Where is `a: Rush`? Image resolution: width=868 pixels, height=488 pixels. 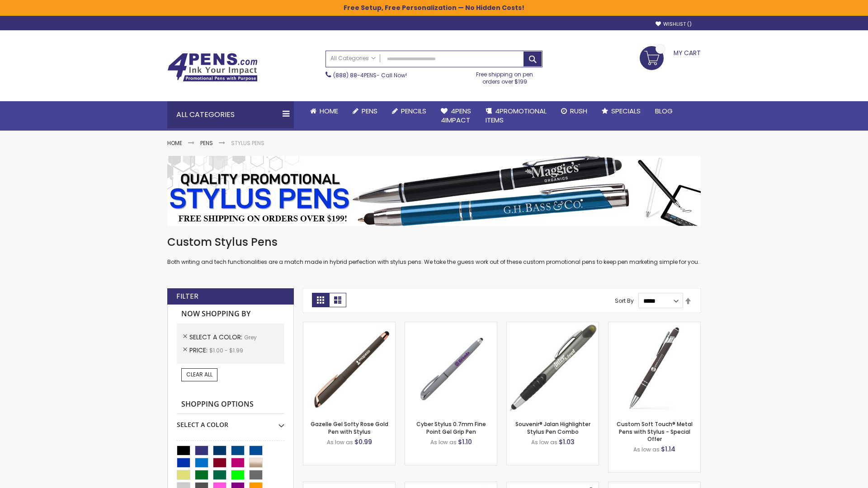 a: Rush is located at coordinates (574, 111).